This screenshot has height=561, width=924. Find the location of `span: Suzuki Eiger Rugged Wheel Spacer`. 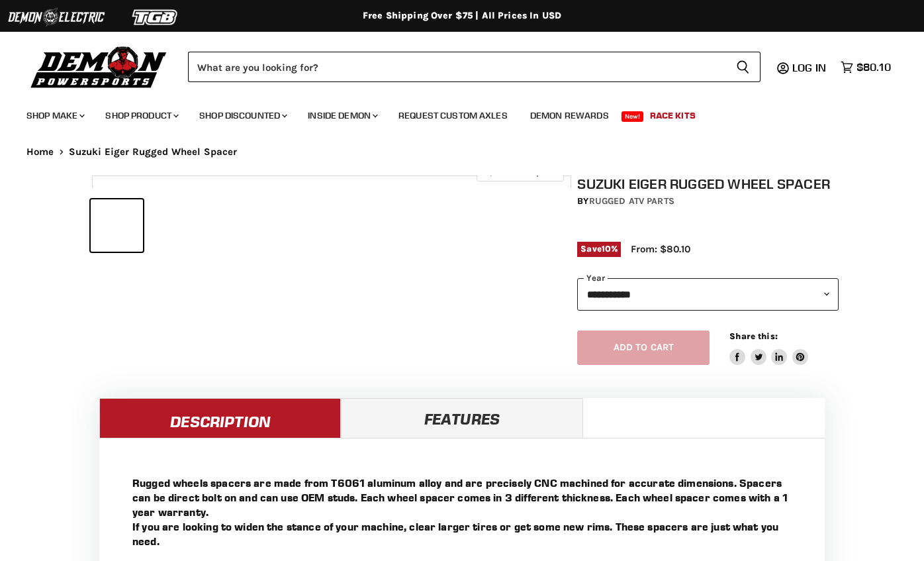

span: Suzuki Eiger Rugged Wheel Spacer is located at coordinates (153, 152).